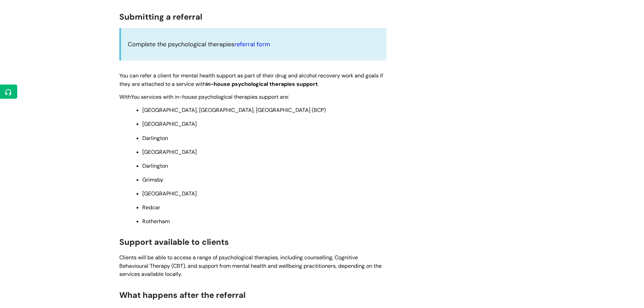 This screenshot has width=644, height=308. Describe the element at coordinates (251, 80) in the screenshot. I see `span: You can refer a client for mental health support as part of their drug and alcohol recovery work ...` at that location.